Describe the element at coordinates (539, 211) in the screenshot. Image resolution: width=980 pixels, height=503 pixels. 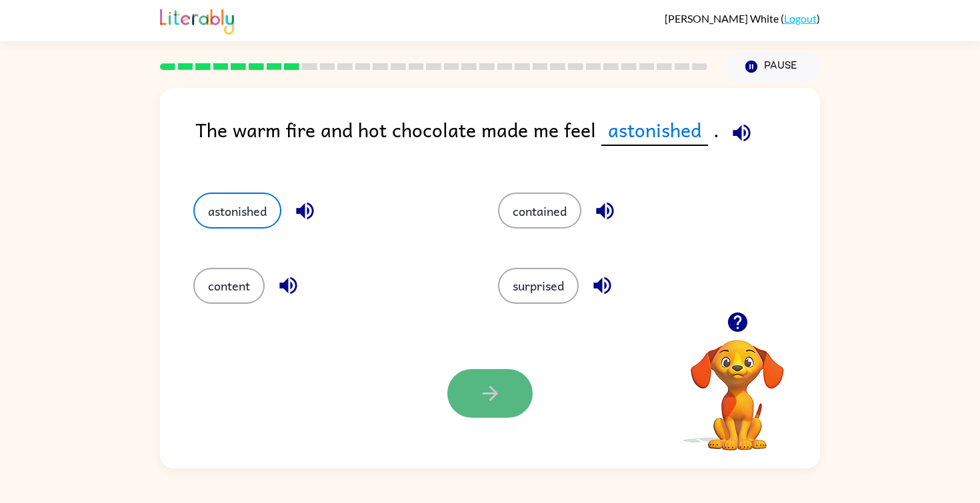
I see `button: contained` at that location.